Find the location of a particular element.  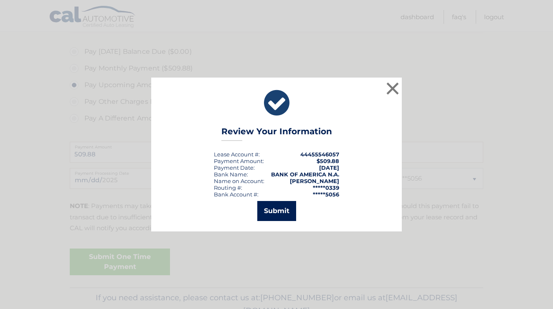

div: Bank Name: is located at coordinates (231, 174).